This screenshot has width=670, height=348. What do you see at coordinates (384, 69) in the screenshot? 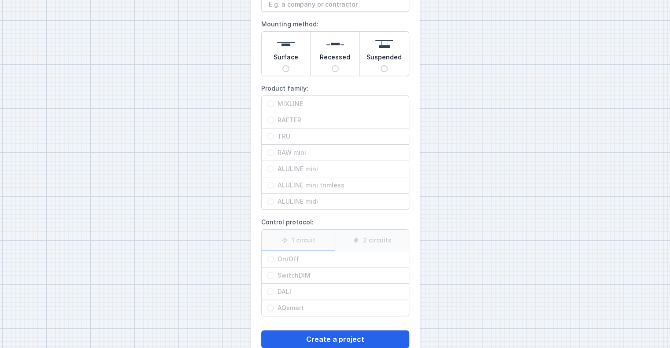
I see `input: Suspended` at bounding box center [384, 69].